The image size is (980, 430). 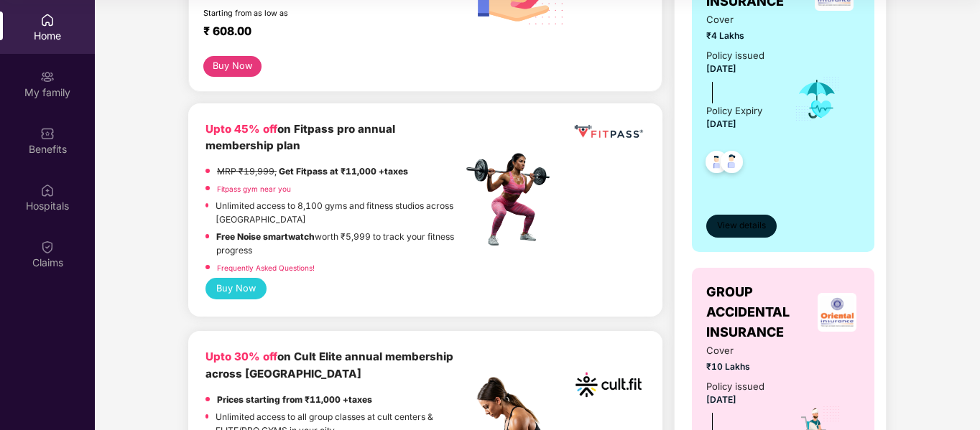 What do you see at coordinates (47, 134) in the screenshot?
I see `img: svg+xml;base64,PHN2ZyBpZD0iQmVuZWZpdHMiIHhtbG5zPSJodHRwOi8vd3d3LnczLm9yZy8yMDAwL3N2ZyIgd2lkdGg9Ij...` at bounding box center [47, 134].